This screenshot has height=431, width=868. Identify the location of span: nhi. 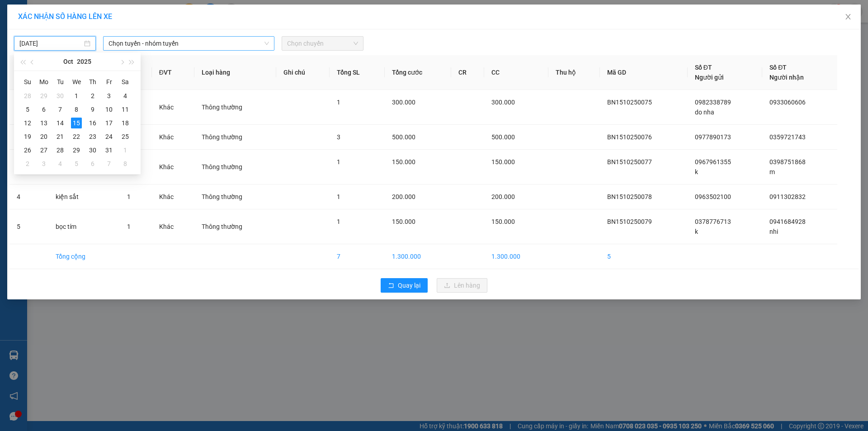
(774, 231).